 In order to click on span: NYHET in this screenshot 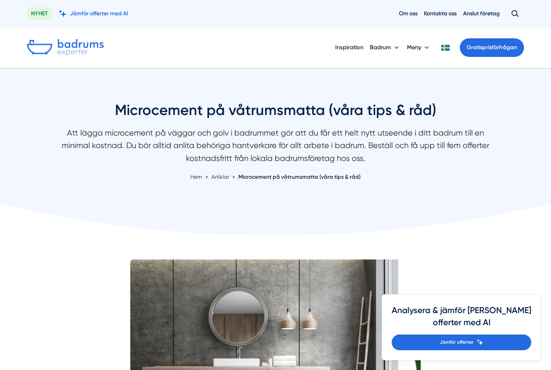, I will do `click(40, 14)`.